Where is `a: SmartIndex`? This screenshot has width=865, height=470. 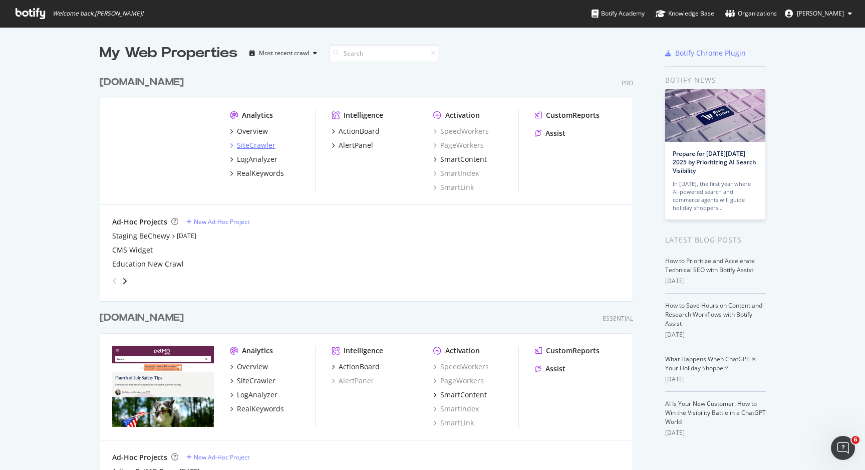 a: SmartIndex is located at coordinates (456, 409).